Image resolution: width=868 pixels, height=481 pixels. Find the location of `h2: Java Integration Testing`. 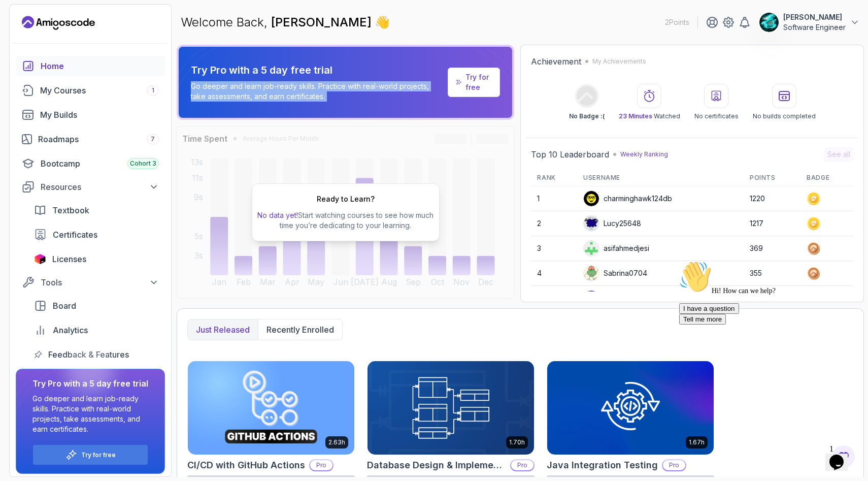

h2: Java Integration Testing is located at coordinates (603, 465).